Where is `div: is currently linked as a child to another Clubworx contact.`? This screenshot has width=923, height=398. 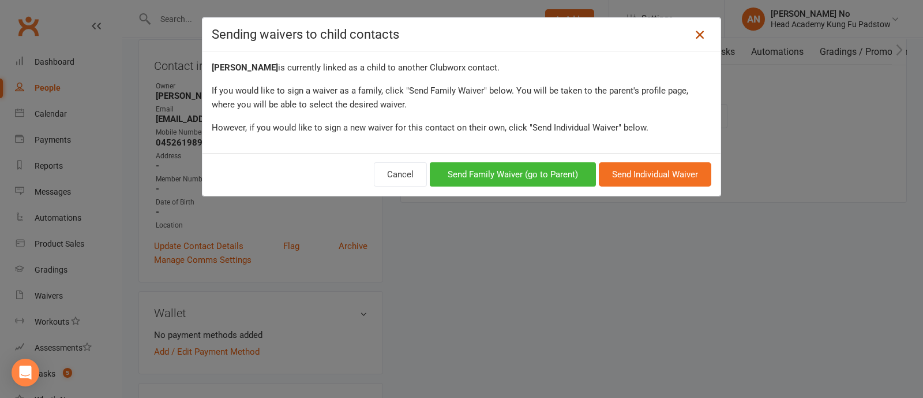
div: is currently linked as a child to another Clubworx contact. is located at coordinates (462, 68).